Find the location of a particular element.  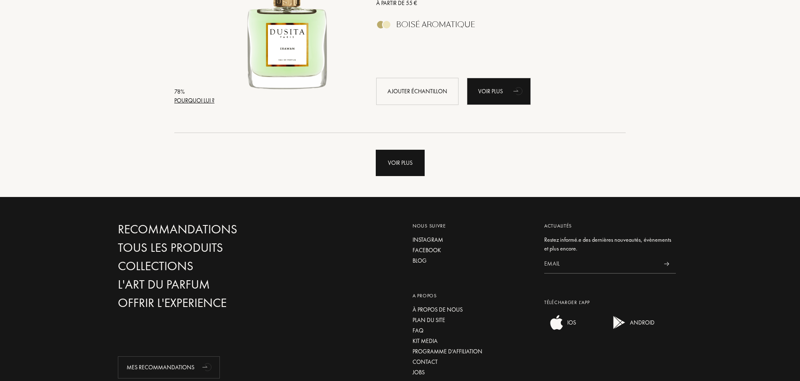

div: Kit media is located at coordinates (472, 341).